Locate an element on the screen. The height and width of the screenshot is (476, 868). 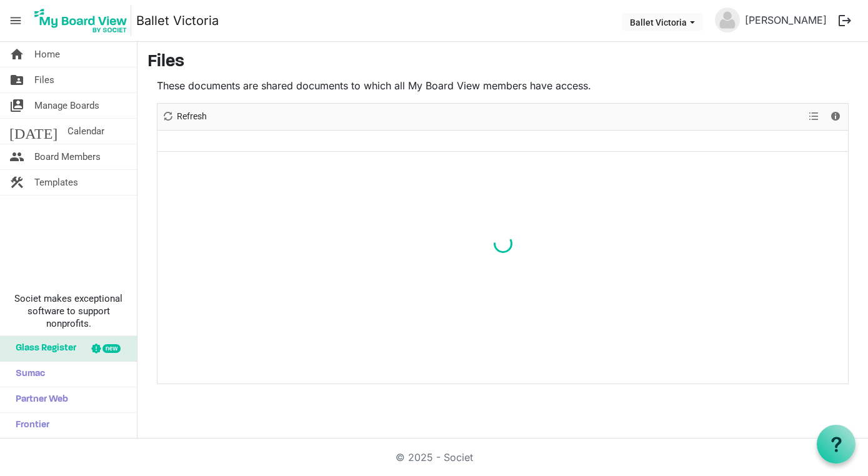
span: Templates is located at coordinates (57, 182).